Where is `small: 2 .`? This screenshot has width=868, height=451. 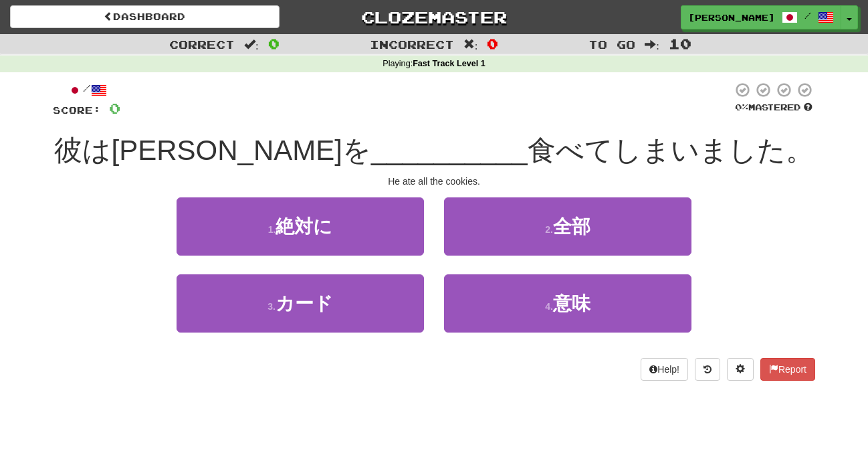 small: 2 . is located at coordinates (549, 229).